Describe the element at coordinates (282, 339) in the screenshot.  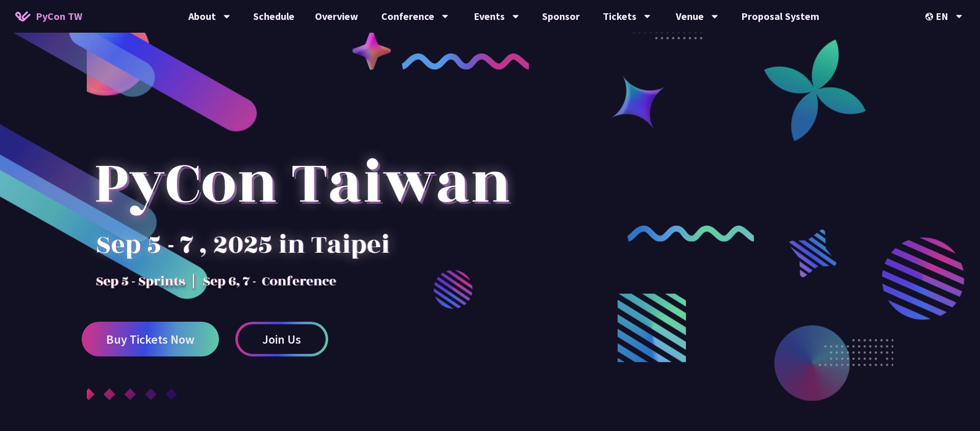
I see `a: Join Us` at that location.